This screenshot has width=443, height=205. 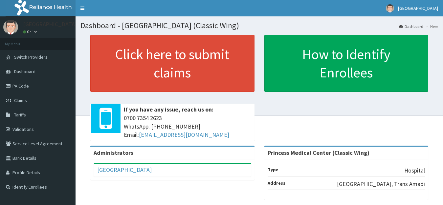 I want to click on li: Here, so click(x=431, y=26).